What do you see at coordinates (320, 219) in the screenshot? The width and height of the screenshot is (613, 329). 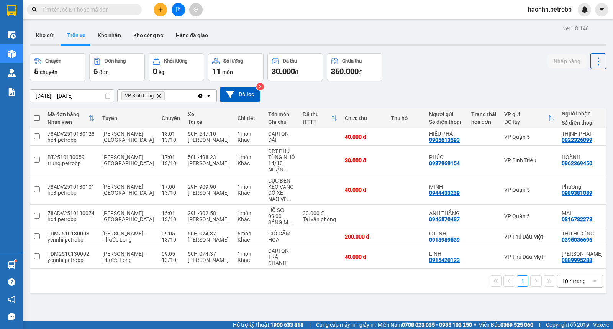 I see `div: Tại văn phòng` at bounding box center [320, 219].